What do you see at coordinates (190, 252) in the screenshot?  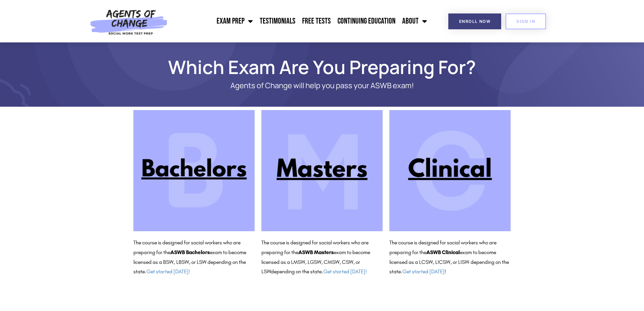 I see `b: ASWB Bachelors` at bounding box center [190, 252].